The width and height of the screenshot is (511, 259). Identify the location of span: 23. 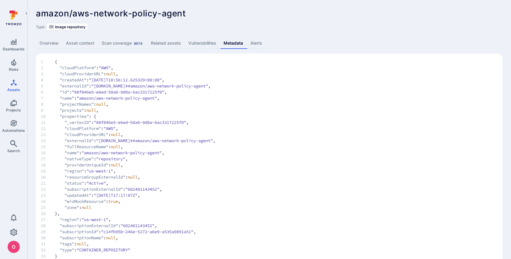
(48, 195).